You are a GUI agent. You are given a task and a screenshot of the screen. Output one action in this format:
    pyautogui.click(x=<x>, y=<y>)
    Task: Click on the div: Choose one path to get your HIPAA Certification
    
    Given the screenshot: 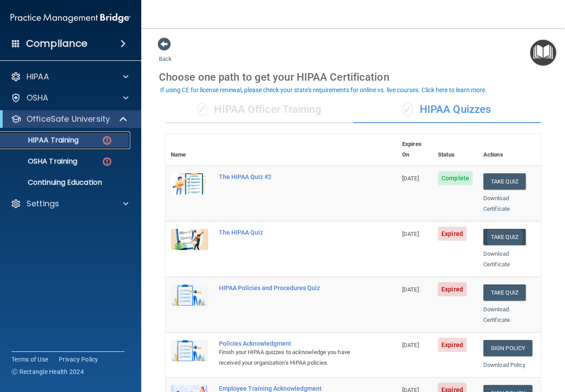 What is the action you would take?
    pyautogui.click(x=353, y=77)
    